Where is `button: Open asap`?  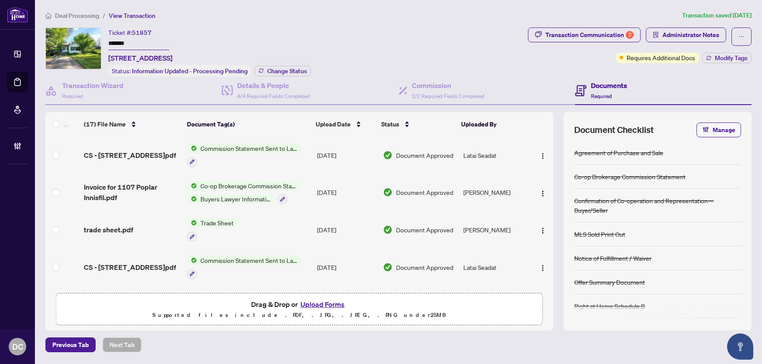 button: Open asap is located at coordinates (740, 347).